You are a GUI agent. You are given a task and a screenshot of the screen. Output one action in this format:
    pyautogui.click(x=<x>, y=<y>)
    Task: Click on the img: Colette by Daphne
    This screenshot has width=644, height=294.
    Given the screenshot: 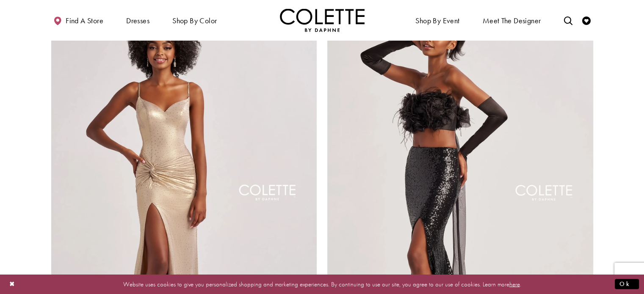 What is the action you would take?
    pyautogui.click(x=323, y=20)
    